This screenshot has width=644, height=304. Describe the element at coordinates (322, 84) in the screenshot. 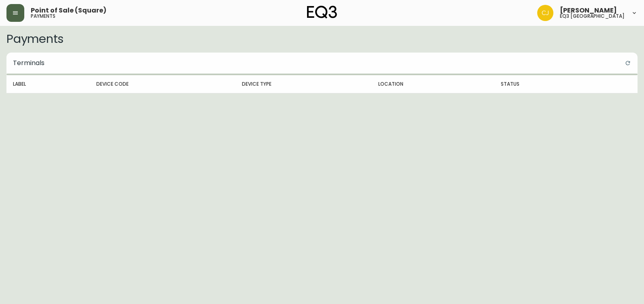

I see `table: devices table` at that location.